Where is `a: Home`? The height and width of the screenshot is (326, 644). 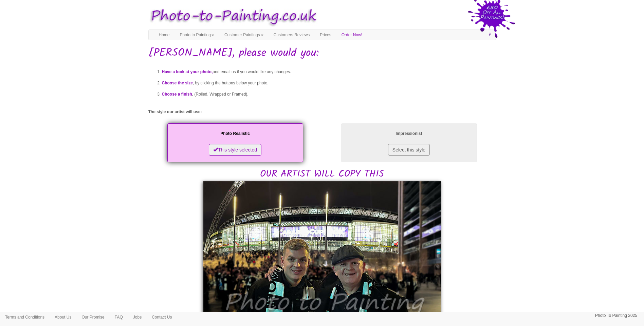
a: Home is located at coordinates (164, 35).